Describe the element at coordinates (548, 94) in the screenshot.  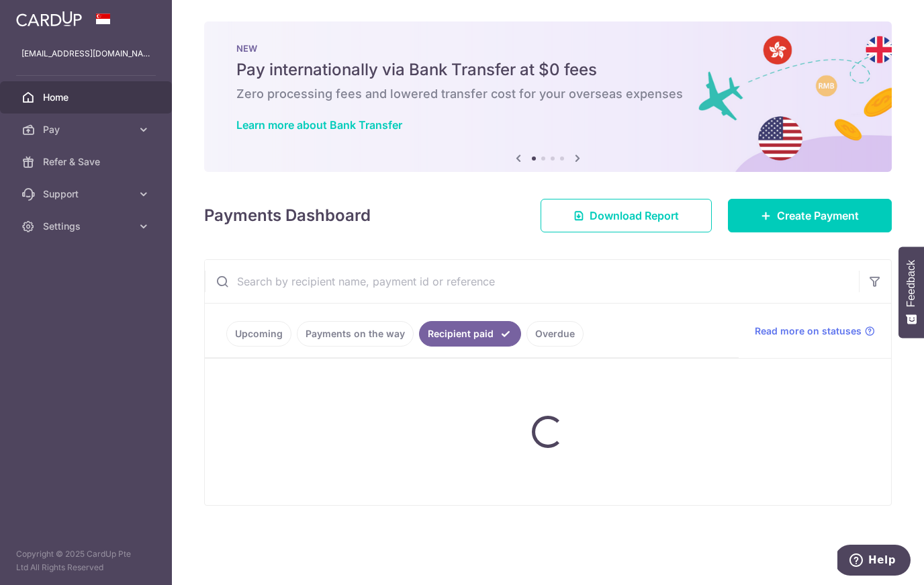
I see `h6: Zero processing fees and lowered transfer cost for your overseas expenses` at that location.